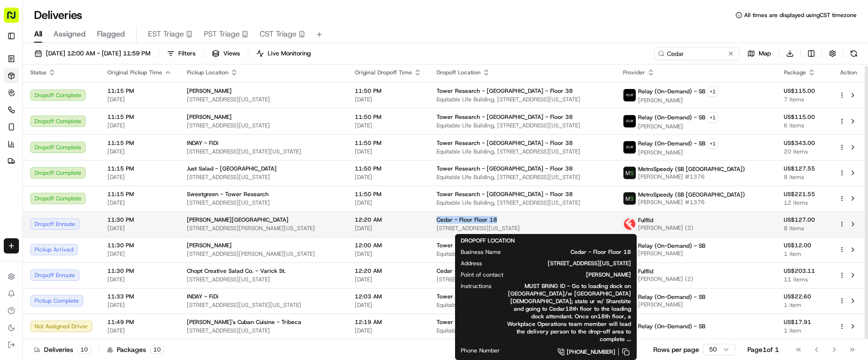  What do you see at coordinates (383, 72) in the screenshot?
I see `span: Original Dropoff Time` at bounding box center [383, 72].